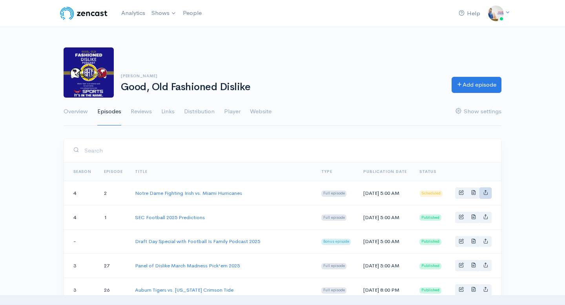  What do you see at coordinates (133, 13) in the screenshot?
I see `a: Analytics` at bounding box center [133, 13].